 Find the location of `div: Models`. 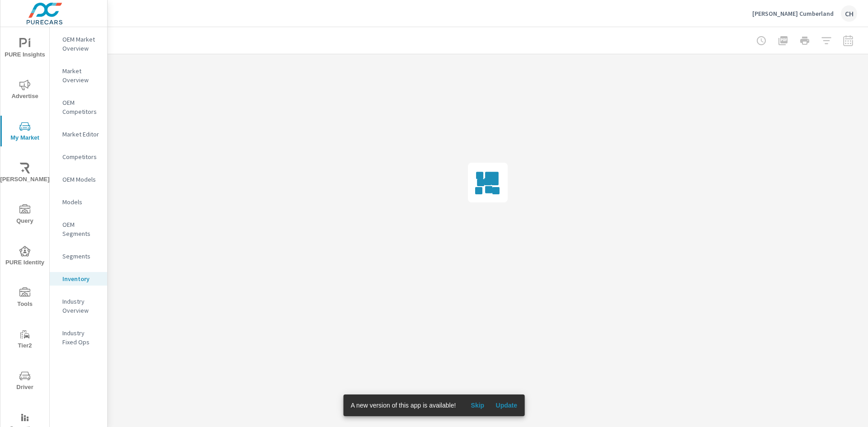

div: Models is located at coordinates (79, 202).